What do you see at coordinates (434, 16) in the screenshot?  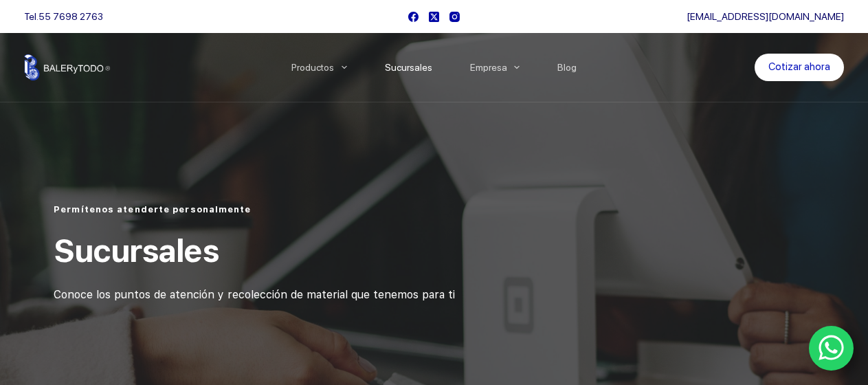 I see `a: X (Twitter)` at bounding box center [434, 16].